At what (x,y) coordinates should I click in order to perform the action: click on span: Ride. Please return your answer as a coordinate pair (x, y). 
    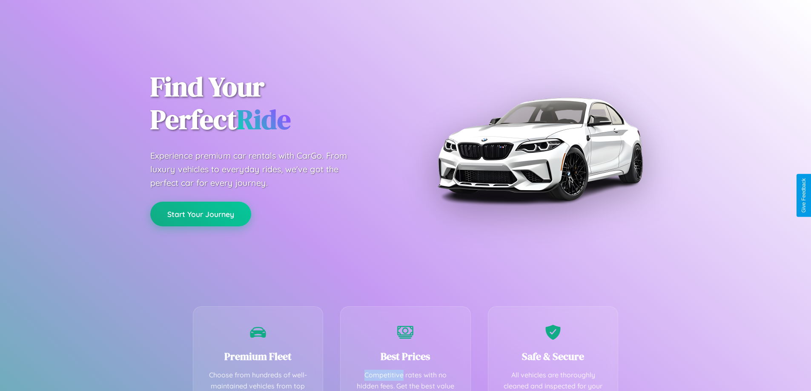
    Looking at the image, I should click on (264, 119).